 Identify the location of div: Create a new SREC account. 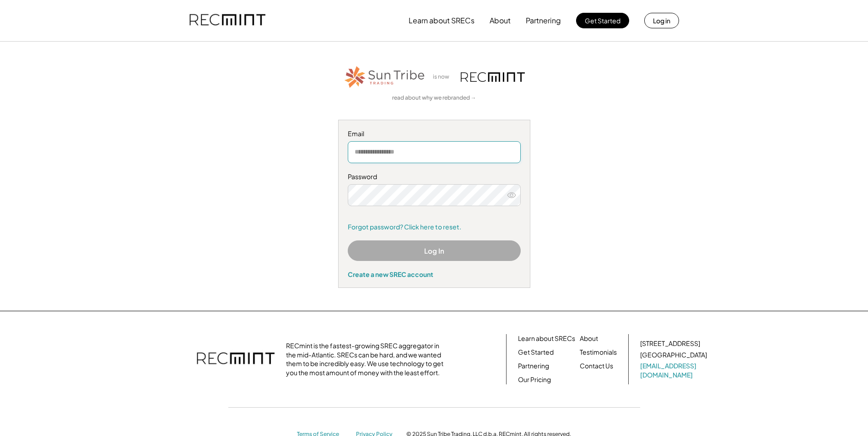
(434, 275).